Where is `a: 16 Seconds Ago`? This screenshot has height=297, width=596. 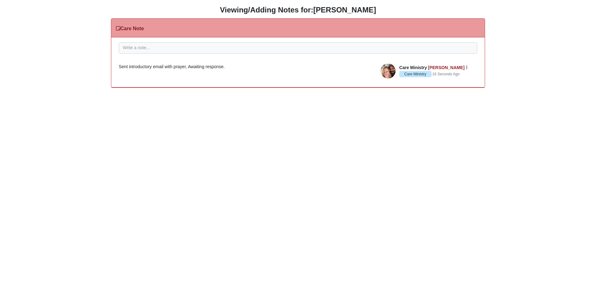 a: 16 Seconds Ago is located at coordinates (445, 74).